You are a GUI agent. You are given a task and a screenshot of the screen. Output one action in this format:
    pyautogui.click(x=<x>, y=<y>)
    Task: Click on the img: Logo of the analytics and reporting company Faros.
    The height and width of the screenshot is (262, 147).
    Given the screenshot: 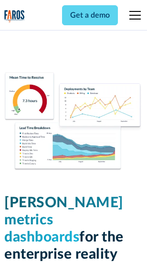 What is the action you would take?
    pyautogui.click(x=14, y=17)
    